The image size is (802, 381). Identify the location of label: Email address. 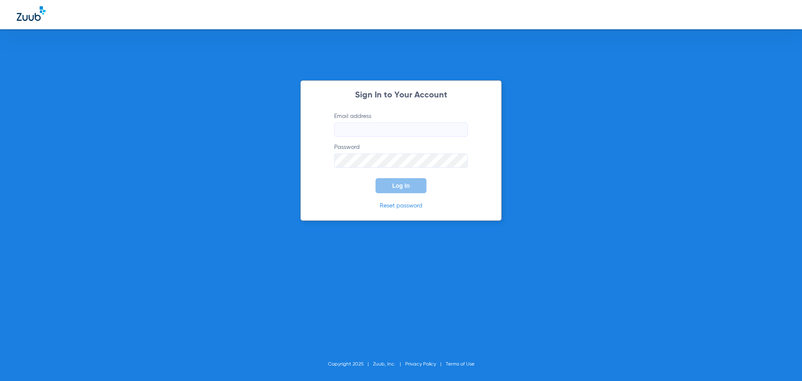
(401, 124).